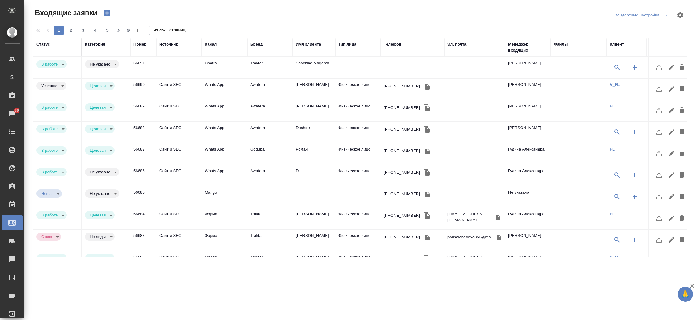 The image size is (699, 320). Describe the element at coordinates (617, 44) in the screenshot. I see `div: Клиент` at that location.